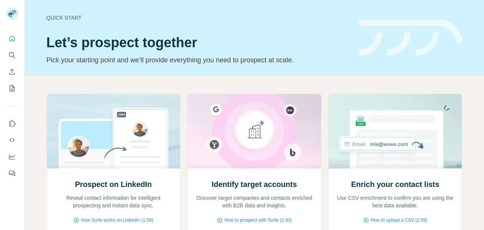  What do you see at coordinates (198, 18) in the screenshot?
I see `div: Quick start` at bounding box center [198, 18].